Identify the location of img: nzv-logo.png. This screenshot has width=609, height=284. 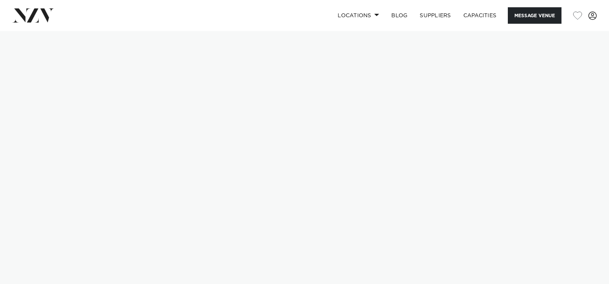
(33, 15).